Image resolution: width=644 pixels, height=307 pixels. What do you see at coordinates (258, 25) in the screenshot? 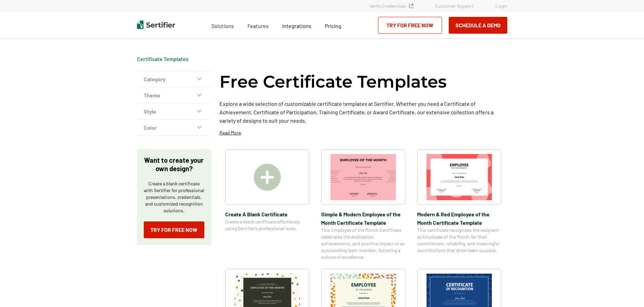
I see `span: Features` at bounding box center [258, 25].